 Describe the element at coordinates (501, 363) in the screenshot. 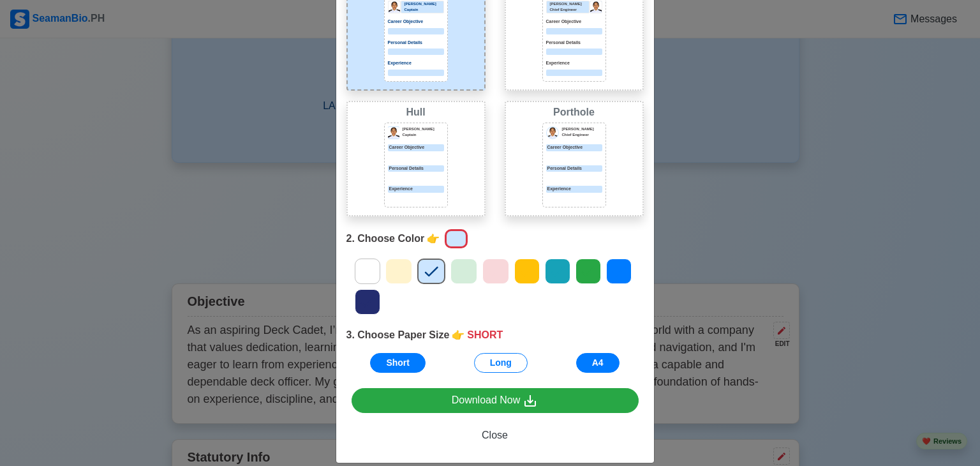

I see `button: Long` at that location.